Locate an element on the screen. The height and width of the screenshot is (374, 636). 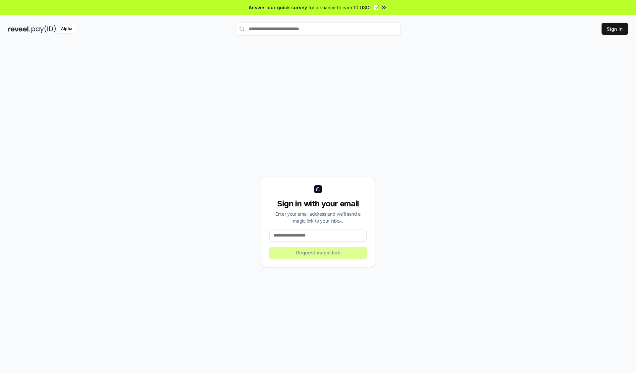
img: reveel_dark is located at coordinates (19, 29).